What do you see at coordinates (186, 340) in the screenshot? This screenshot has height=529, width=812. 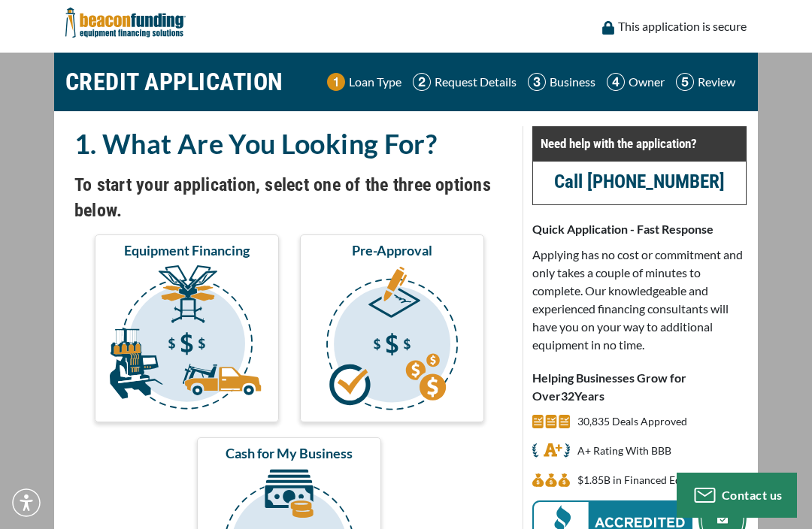 I see `img: Equipment Financing` at bounding box center [186, 340].